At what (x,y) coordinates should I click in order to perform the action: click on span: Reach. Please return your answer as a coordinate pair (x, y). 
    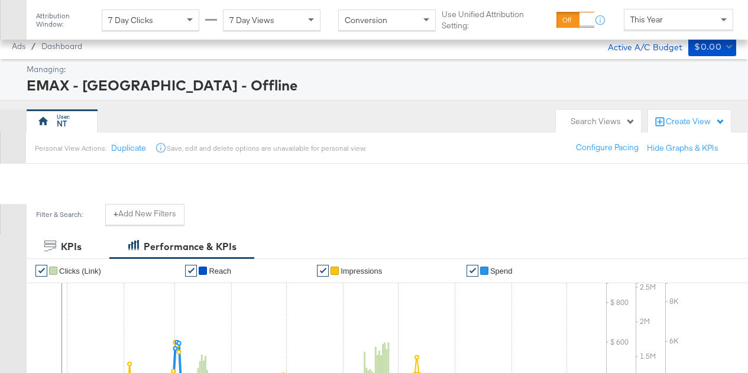
    Looking at the image, I should click on (220, 271).